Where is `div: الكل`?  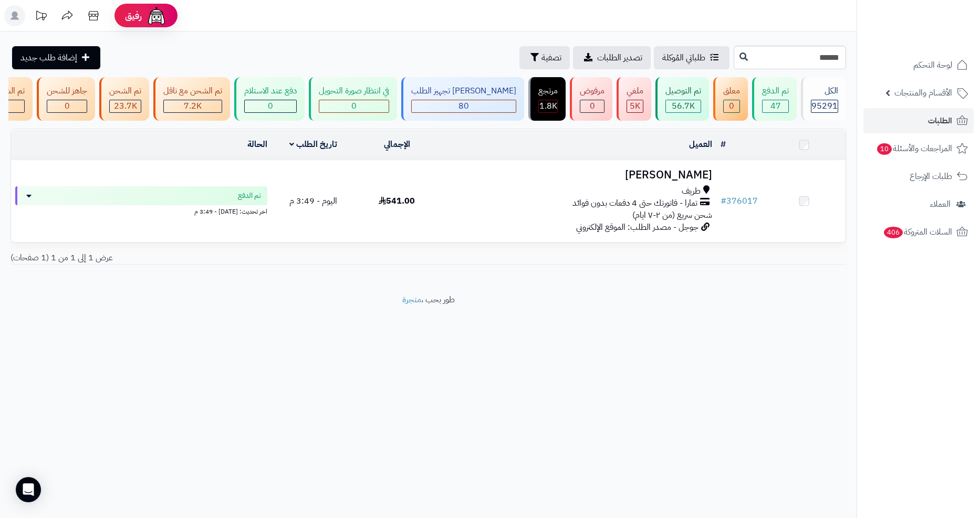
div: الكل is located at coordinates (825, 90).